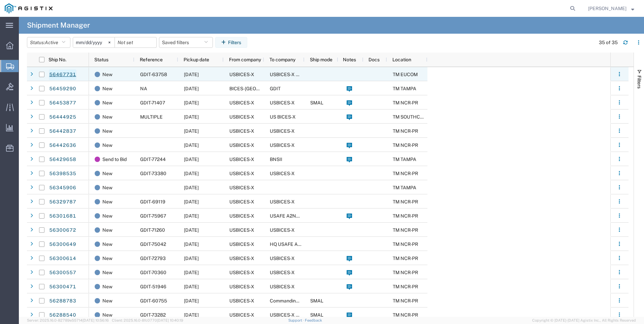 The image size is (644, 324). I want to click on button: Filters, so click(231, 43).